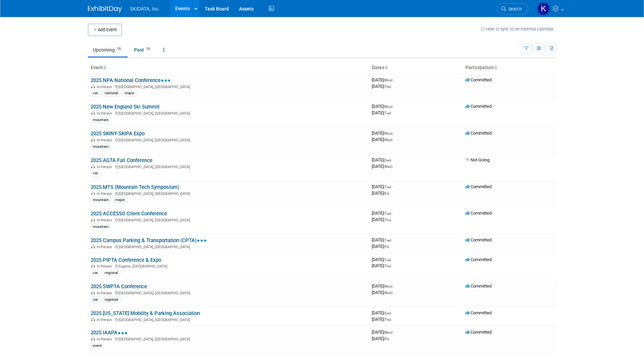  Describe the element at coordinates (118, 49) in the screenshot. I see `span: 15` at that location.